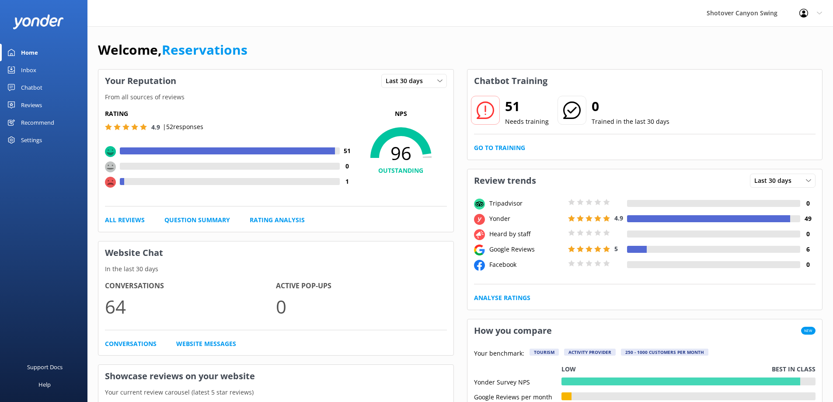 The width and height of the screenshot is (833, 402). Describe the element at coordinates (38, 122) in the screenshot. I see `div: Recommend` at that location.